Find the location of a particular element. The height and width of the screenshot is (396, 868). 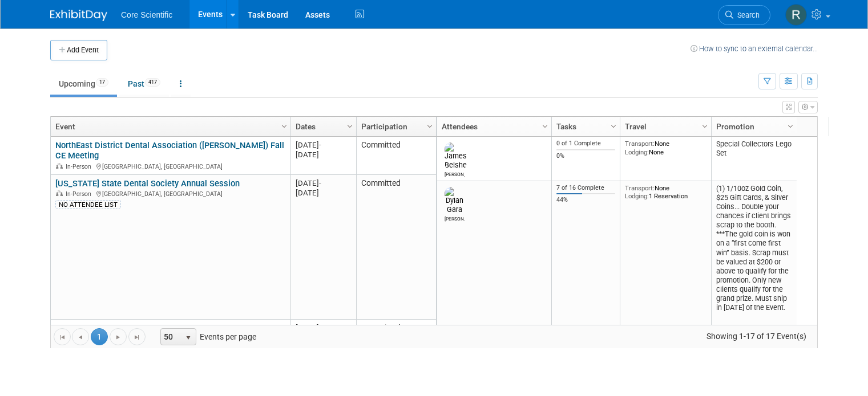

div: None 1 Reservation is located at coordinates (666, 192).